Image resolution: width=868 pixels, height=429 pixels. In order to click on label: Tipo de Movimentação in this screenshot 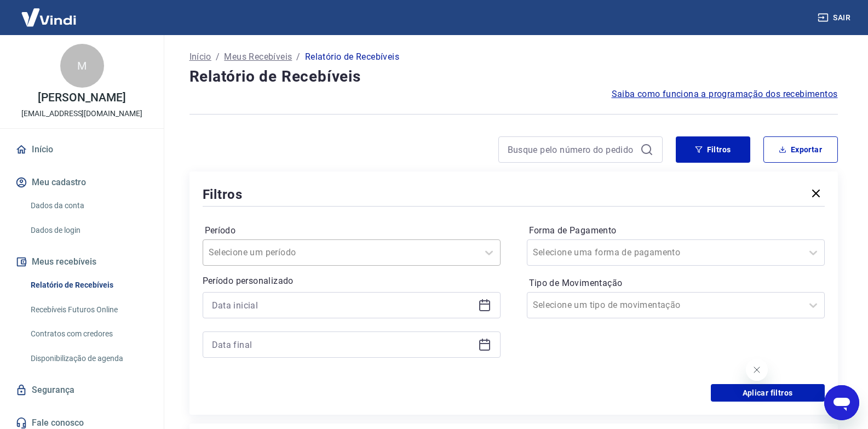, I will do `click(676, 283)`.